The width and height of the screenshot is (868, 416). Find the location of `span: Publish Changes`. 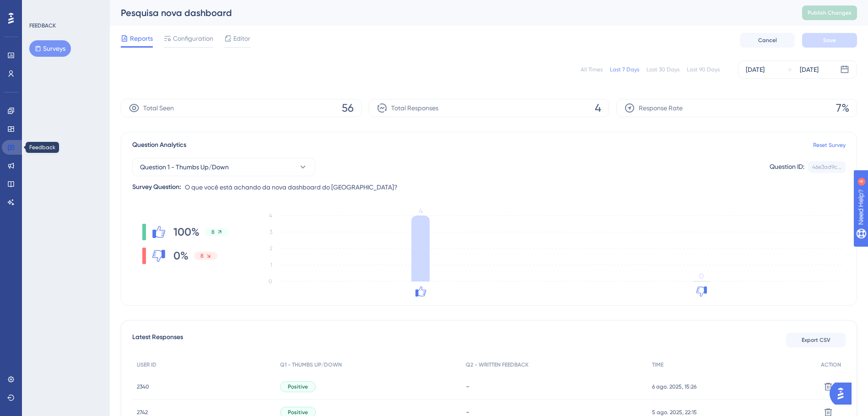

span: Publish Changes is located at coordinates (830, 13).